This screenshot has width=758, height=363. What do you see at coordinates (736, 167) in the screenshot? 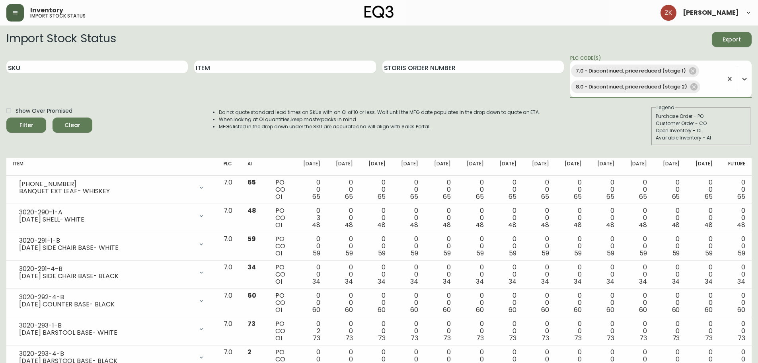
I see `th: Future` at bounding box center [736, 167].